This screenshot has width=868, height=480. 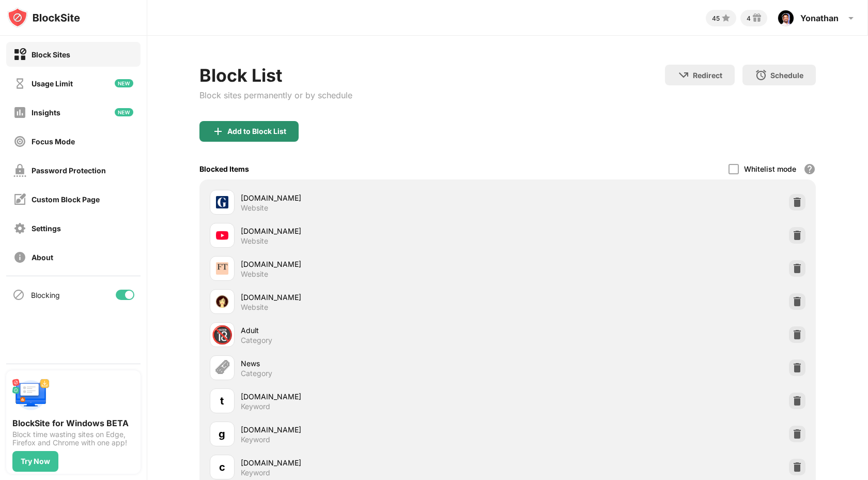 What do you see at coordinates (46, 112) in the screenshot?
I see `div: Insights` at bounding box center [46, 112].